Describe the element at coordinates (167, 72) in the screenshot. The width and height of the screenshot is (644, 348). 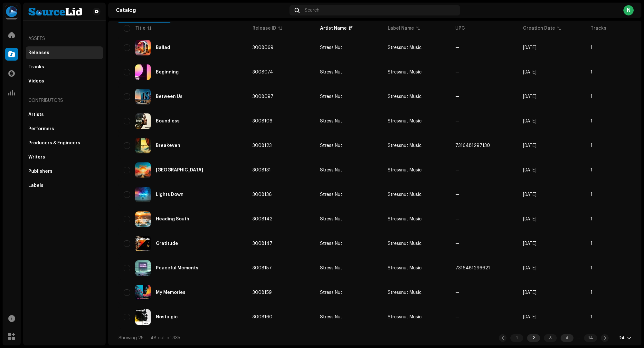
I see `div: Beginning` at that location.